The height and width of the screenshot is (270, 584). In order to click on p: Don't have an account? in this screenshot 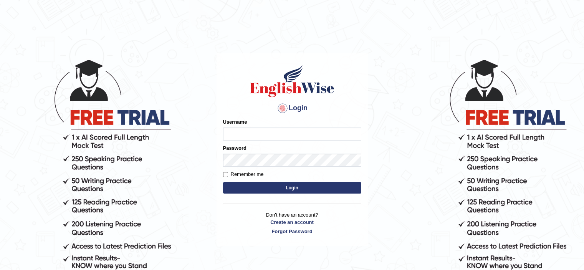, I will do `click(292, 223)`.